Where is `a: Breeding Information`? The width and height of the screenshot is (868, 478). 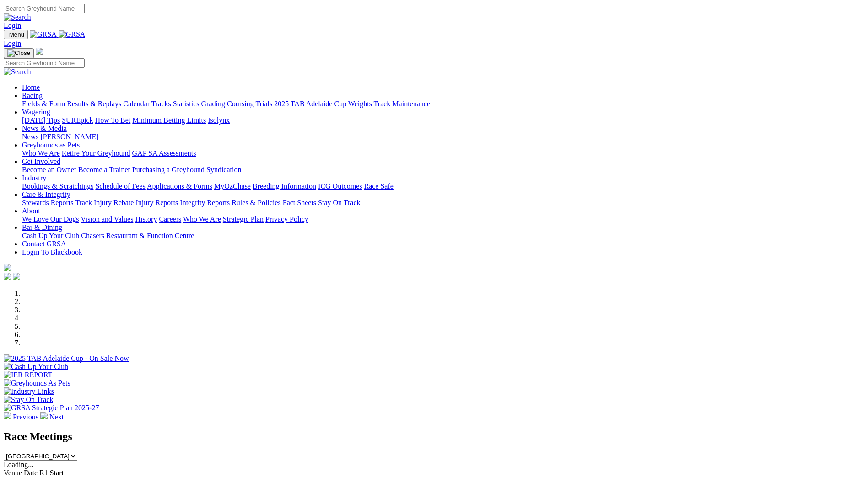 a: Breeding Information is located at coordinates (285, 186).